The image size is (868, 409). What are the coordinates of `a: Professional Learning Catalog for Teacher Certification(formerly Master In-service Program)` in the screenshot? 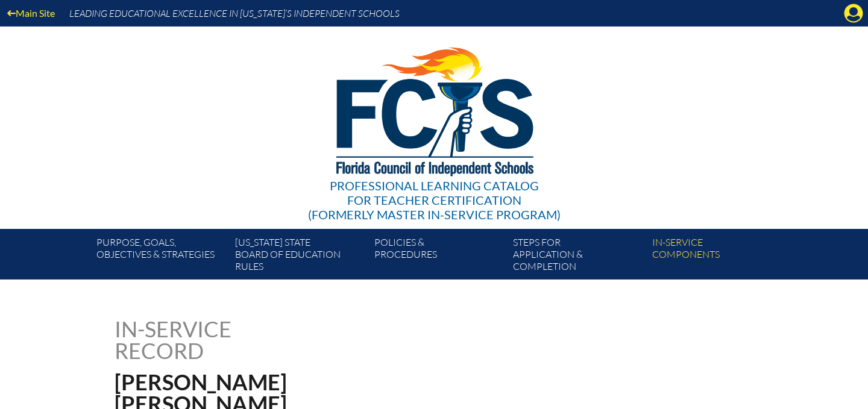 It's located at (434, 124).